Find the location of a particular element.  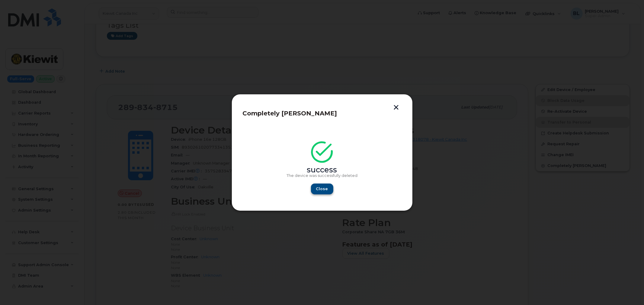

span: Close is located at coordinates (322, 189).